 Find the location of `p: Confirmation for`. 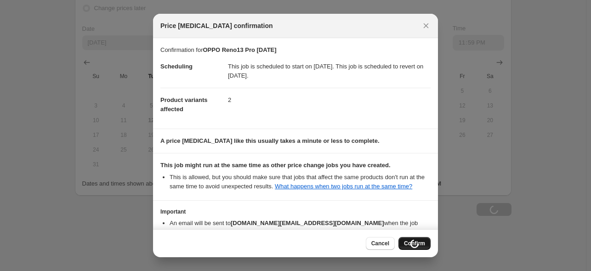

p: Confirmation for is located at coordinates (295, 50).